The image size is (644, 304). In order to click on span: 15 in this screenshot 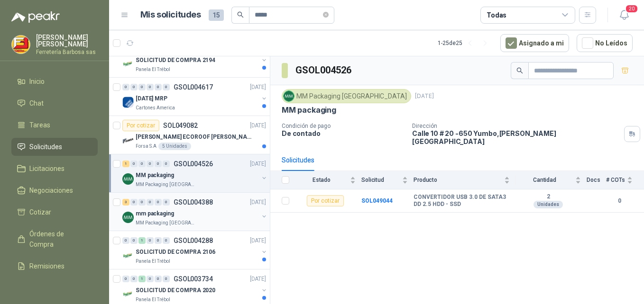, I will do `click(216, 15)`.